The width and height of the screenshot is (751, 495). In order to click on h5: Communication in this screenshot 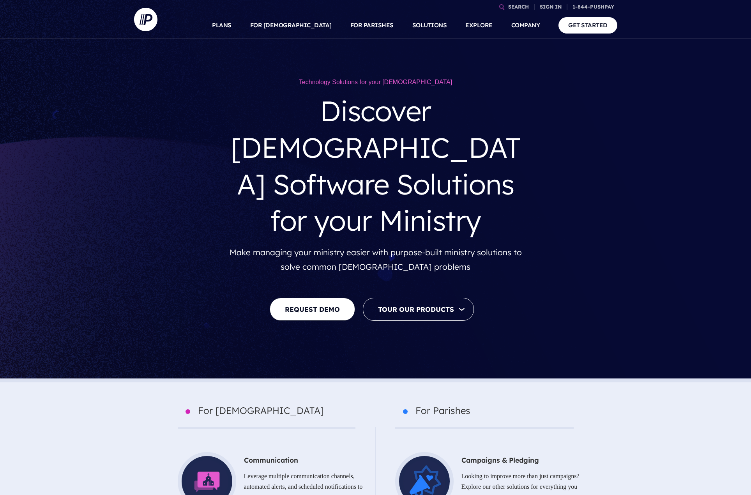, I will do `click(267, 460)`.